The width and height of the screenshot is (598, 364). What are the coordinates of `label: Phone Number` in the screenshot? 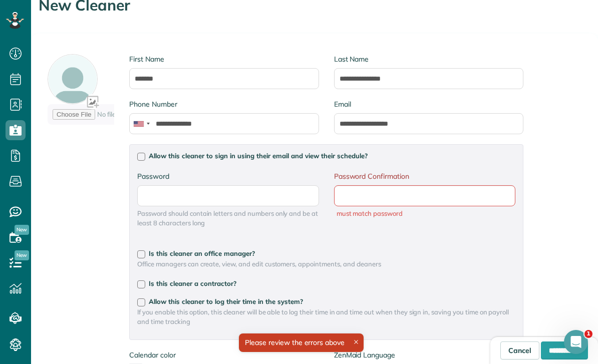 It's located at (224, 104).